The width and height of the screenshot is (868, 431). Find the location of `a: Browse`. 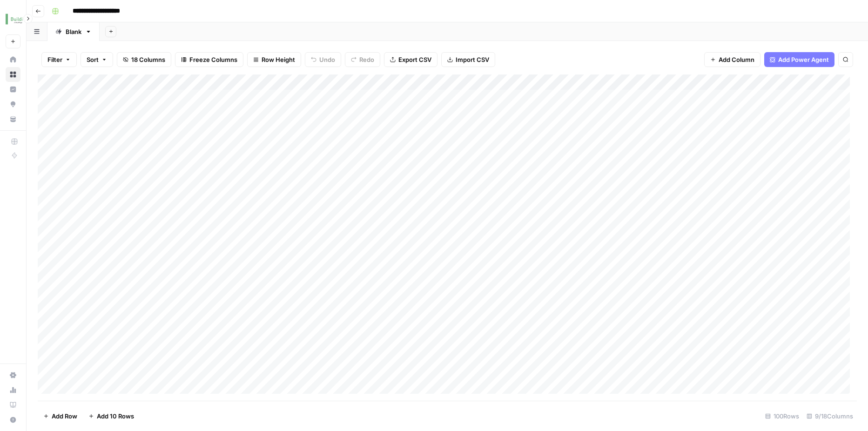

a: Browse is located at coordinates (13, 75).